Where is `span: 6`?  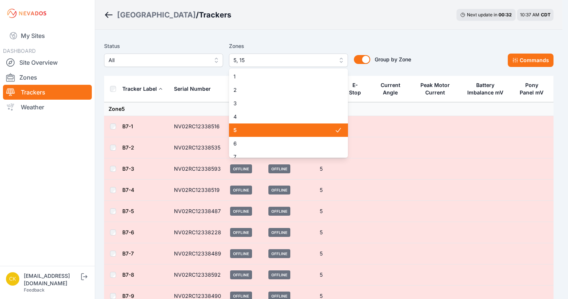
span: 6 is located at coordinates (284, 143).